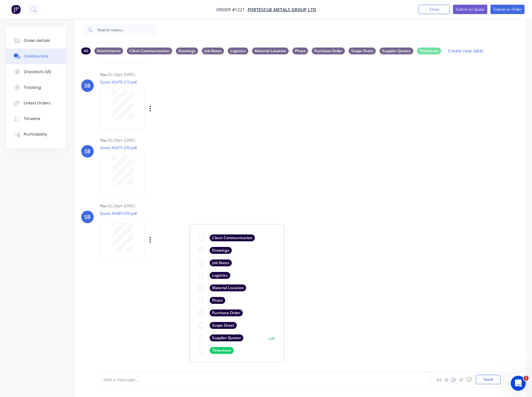 The width and height of the screenshot is (532, 397). I want to click on button: Order details, so click(36, 40).